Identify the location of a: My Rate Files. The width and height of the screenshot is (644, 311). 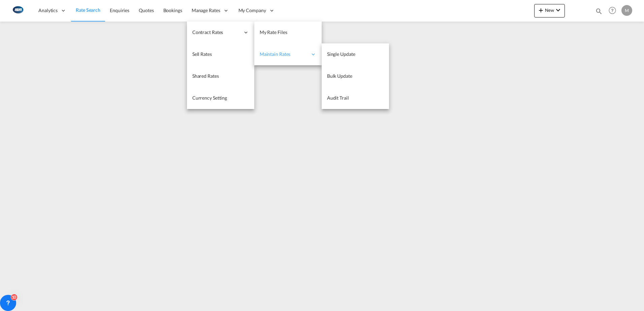
(288, 32).